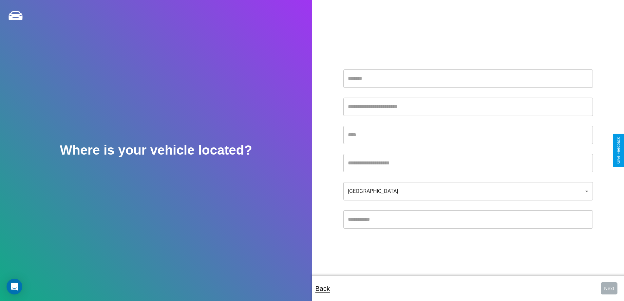 Image resolution: width=624 pixels, height=301 pixels. I want to click on p: Back, so click(323, 289).